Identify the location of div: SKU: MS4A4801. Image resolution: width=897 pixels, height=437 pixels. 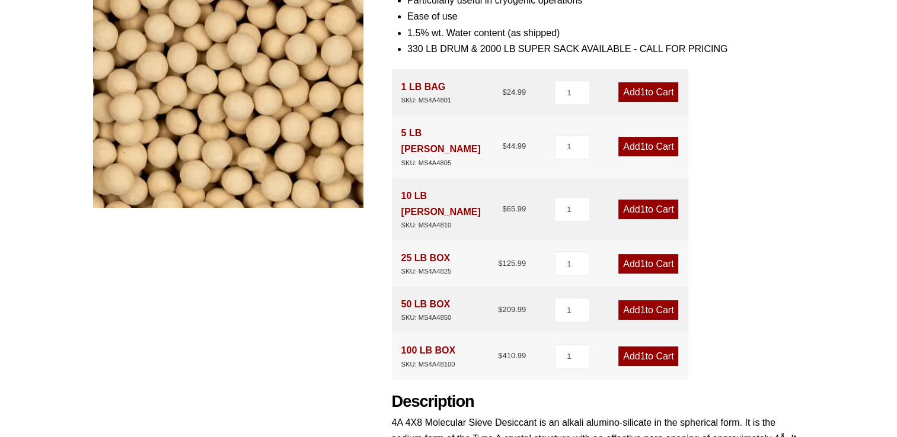
(426, 100).